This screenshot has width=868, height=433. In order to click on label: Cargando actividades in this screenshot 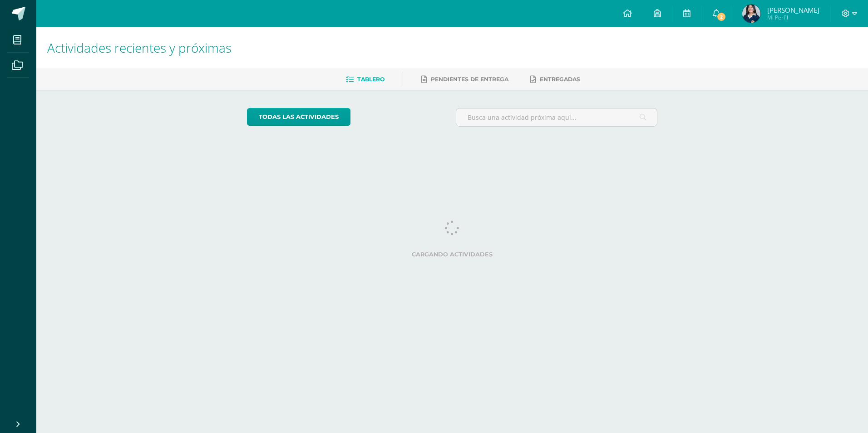, I will do `click(453, 254)`.